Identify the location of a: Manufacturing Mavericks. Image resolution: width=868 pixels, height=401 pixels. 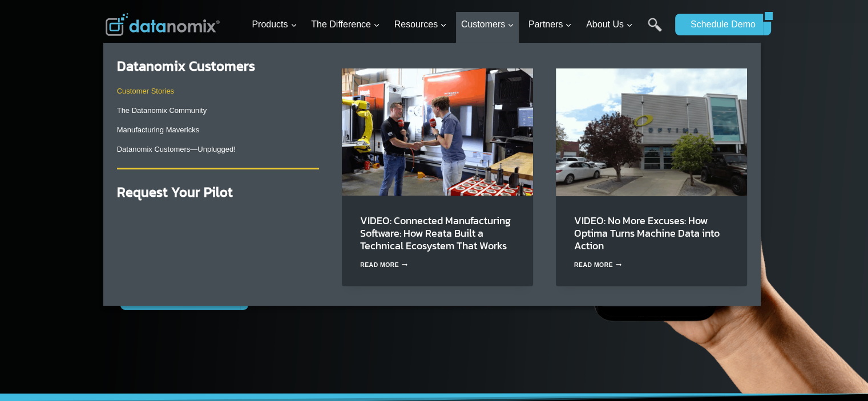
(158, 129).